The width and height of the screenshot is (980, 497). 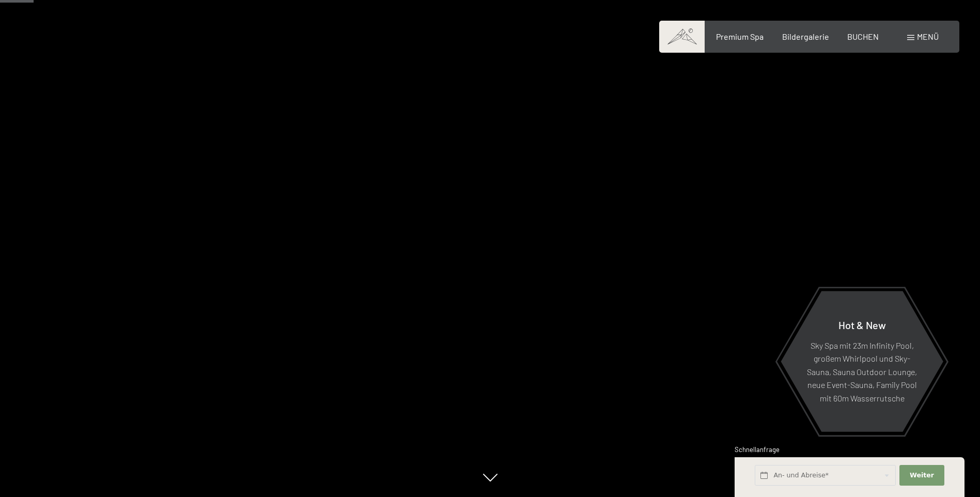 I want to click on a: Hot & New Sky Spa mit 23m Infinity Pool, großem Whirlpool und Sky-Sauna, Sauna Outdoor Lounge, ne..., so click(x=861, y=361).